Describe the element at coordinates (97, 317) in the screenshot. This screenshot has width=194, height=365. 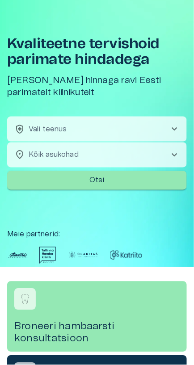
I see `a: Navigate to service booking` at that location.